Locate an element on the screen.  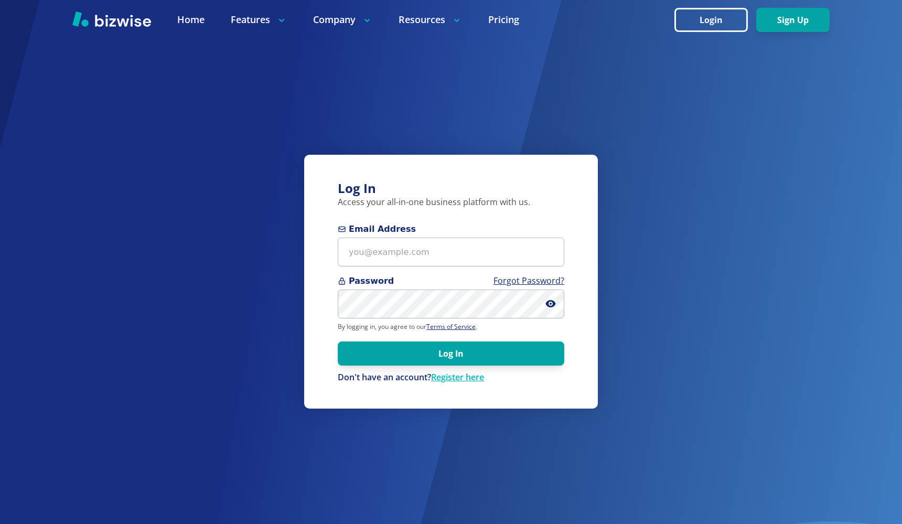
p: Company is located at coordinates (342, 19).